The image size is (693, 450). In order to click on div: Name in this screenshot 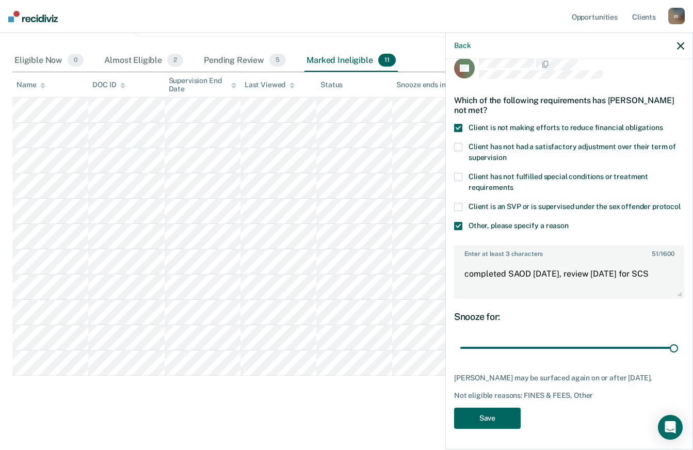, I will do `click(31, 85)`.